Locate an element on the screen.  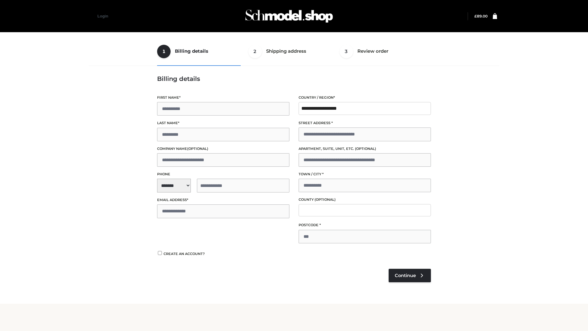
h3: Billing details is located at coordinates (294, 79).